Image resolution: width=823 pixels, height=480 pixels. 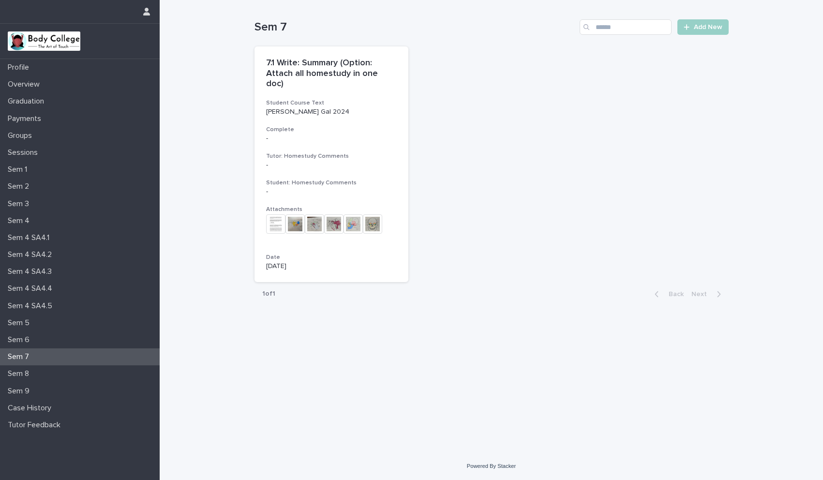 I want to click on span: Add New, so click(x=708, y=27).